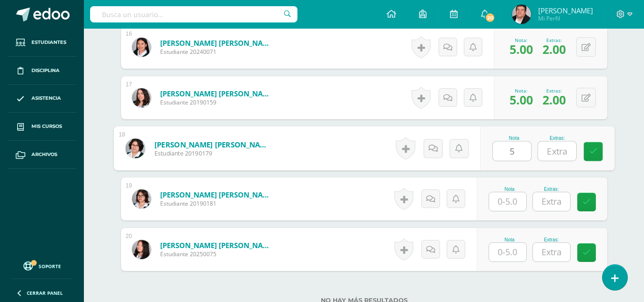 This screenshot has width=644, height=302. Describe the element at coordinates (42, 154) in the screenshot. I see `a: Archivos` at that location.